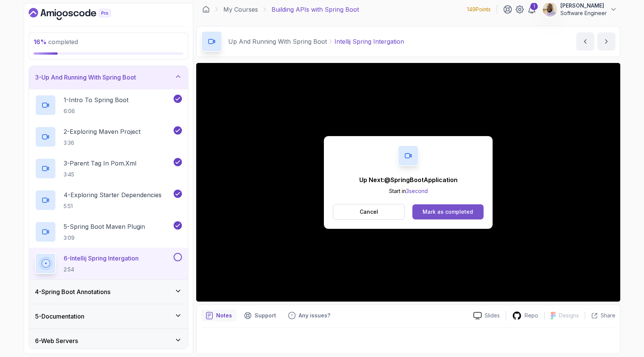 This screenshot has width=644, height=357. Describe the element at coordinates (448, 212) in the screenshot. I see `div: Mark as completed` at that location.